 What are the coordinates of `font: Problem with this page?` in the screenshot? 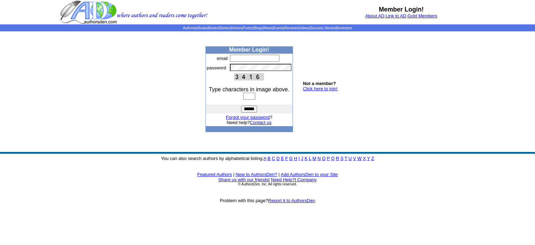 It's located at (267, 200).